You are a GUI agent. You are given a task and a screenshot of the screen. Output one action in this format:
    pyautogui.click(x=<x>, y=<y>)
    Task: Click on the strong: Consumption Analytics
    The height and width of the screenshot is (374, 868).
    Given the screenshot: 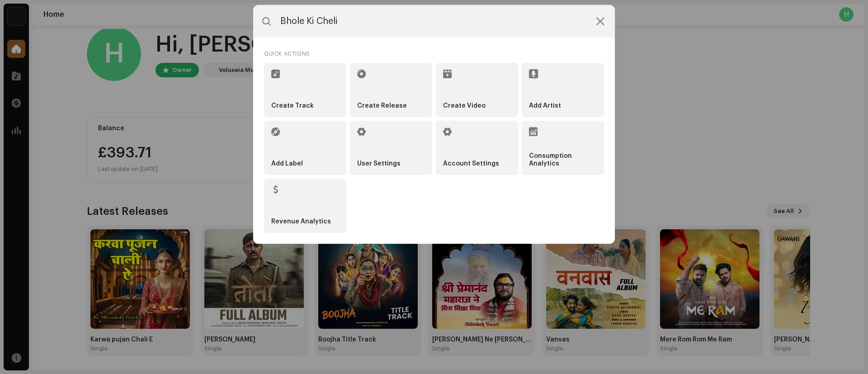 What is the action you would take?
    pyautogui.click(x=563, y=160)
    